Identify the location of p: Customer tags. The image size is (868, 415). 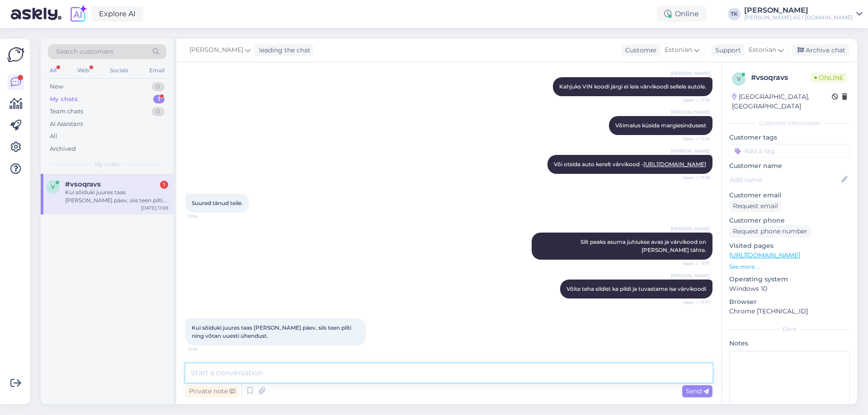
(789, 137).